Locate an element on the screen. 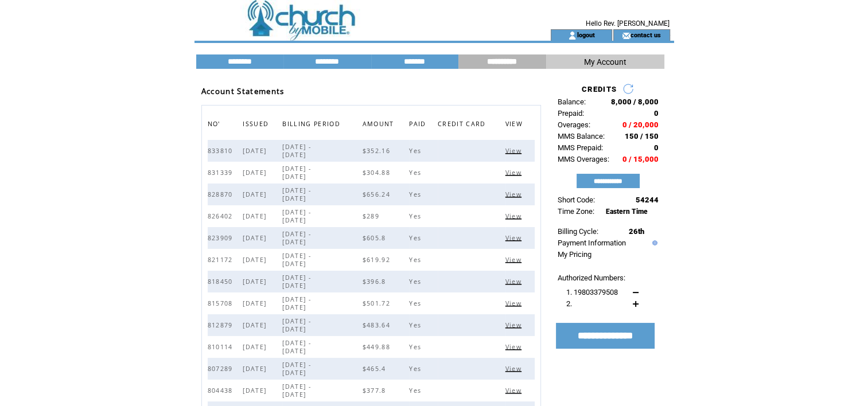  span: 0 / 15,000 is located at coordinates (640, 159).